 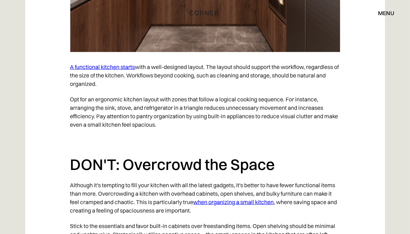 What do you see at coordinates (205, 164) in the screenshot?
I see `h2: DON'T: Overcrowd the Space` at bounding box center [205, 164].